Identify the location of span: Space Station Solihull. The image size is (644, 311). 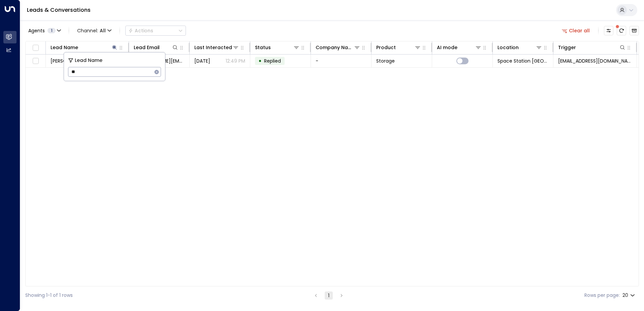
(523, 61).